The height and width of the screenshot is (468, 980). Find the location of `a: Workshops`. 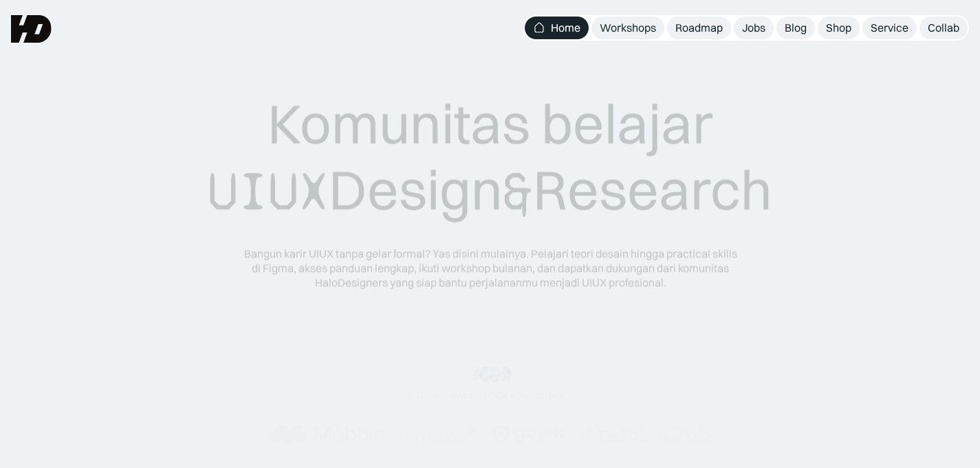

a: Workshops is located at coordinates (628, 28).